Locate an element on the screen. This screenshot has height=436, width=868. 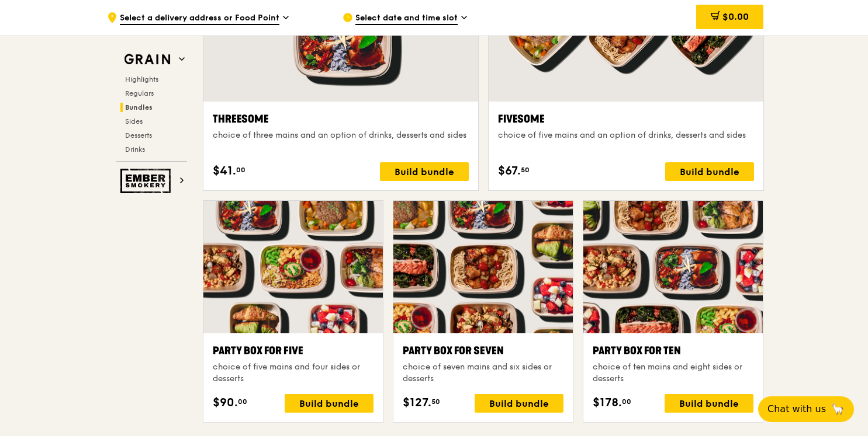
span: Select date and time slot is located at coordinates (406, 18).